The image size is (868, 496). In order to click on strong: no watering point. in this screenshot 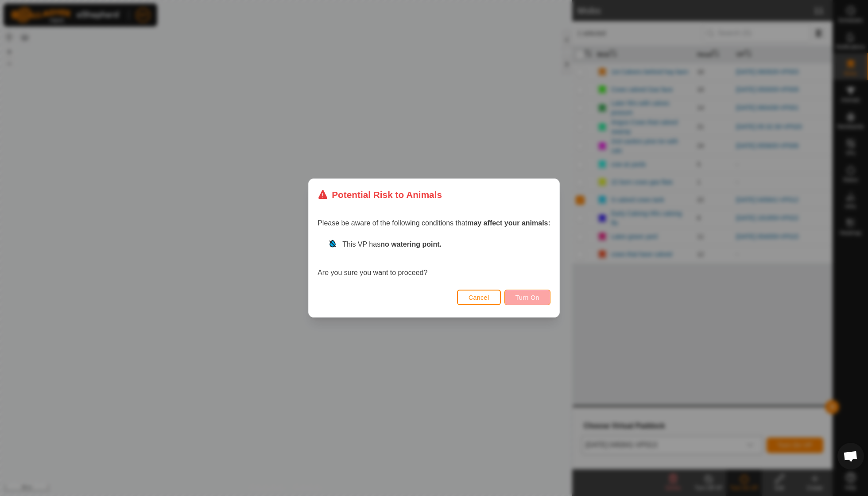, I will do `click(411, 244)`.